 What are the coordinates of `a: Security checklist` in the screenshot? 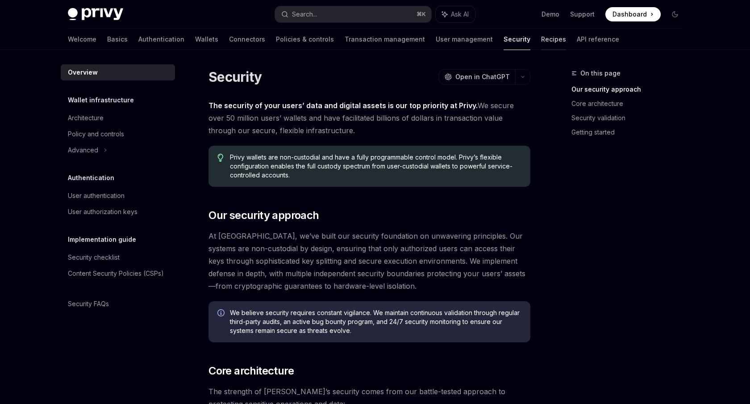 It's located at (118, 257).